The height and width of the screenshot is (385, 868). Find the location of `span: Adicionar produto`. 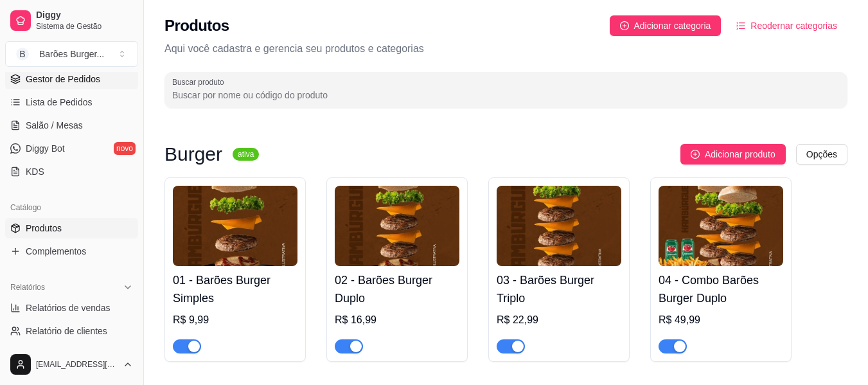

span: Adicionar produto is located at coordinates (740, 154).